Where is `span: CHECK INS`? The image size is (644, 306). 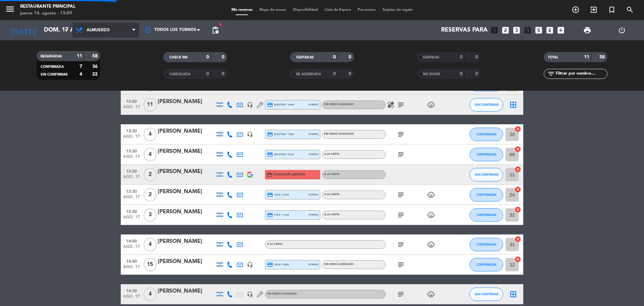
span: CHECK INS is located at coordinates (178, 57).